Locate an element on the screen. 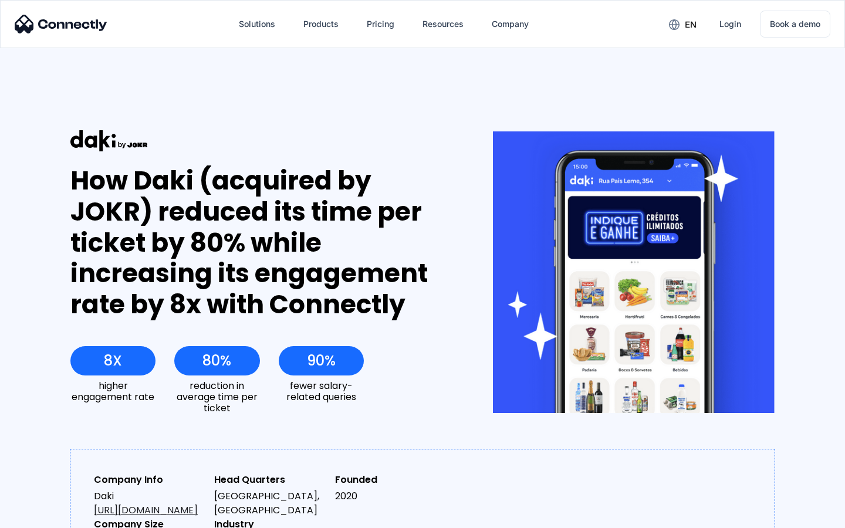  div: How Daki (acquired by JOKR) reduced its time per ticket by 80% while increasing its engagement ra... is located at coordinates (260, 243).